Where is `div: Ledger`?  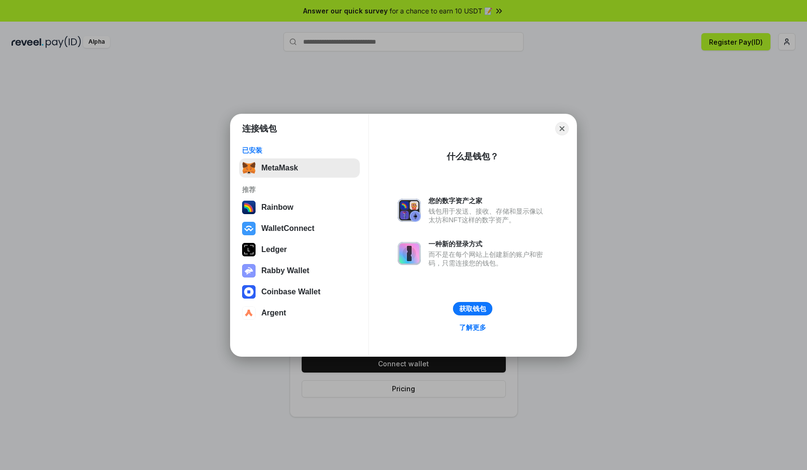 div: Ledger is located at coordinates (274, 250).